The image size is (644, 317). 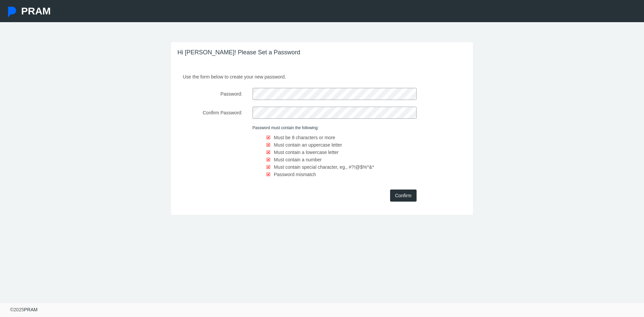 What do you see at coordinates (324, 167) in the screenshot?
I see `span: Must contain special character, eg., #?!@$%^&*` at bounding box center [324, 167].